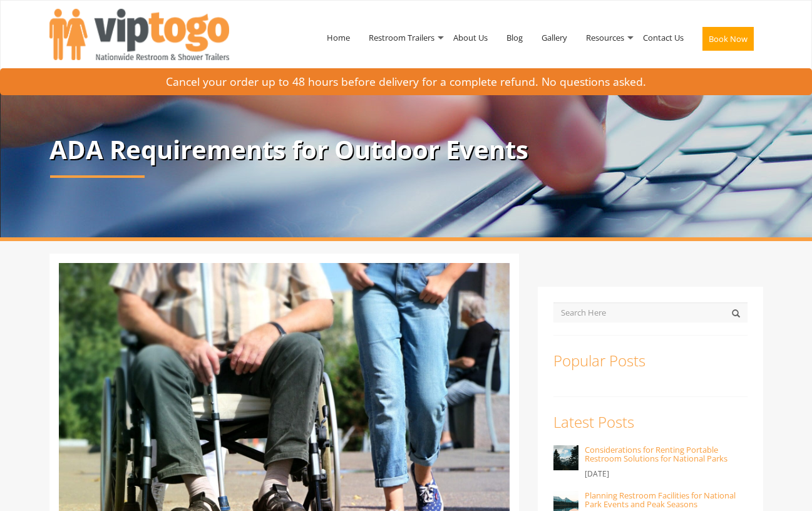 Image resolution: width=812 pixels, height=511 pixels. What do you see at coordinates (651, 313) in the screenshot?
I see `input: Search Here` at bounding box center [651, 313].